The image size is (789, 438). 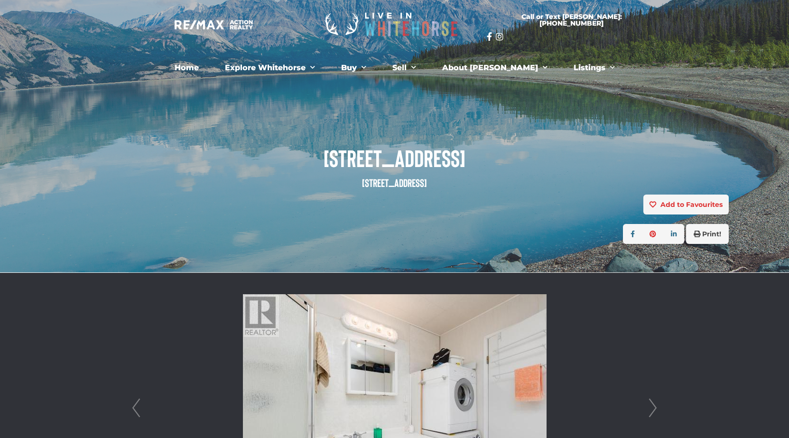 What do you see at coordinates (686, 204) in the screenshot?
I see `button: Add to Favourites` at bounding box center [686, 204].